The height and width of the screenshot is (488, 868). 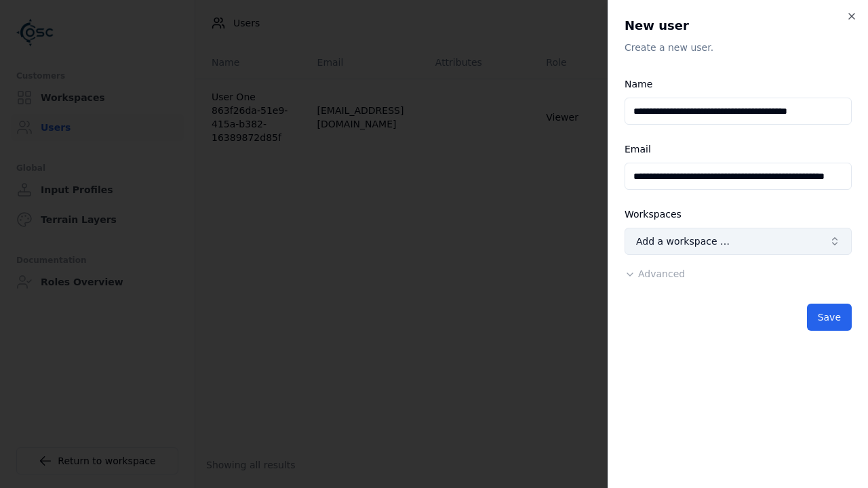 What do you see at coordinates (737, 26) in the screenshot?
I see `h2: New user` at bounding box center [737, 26].